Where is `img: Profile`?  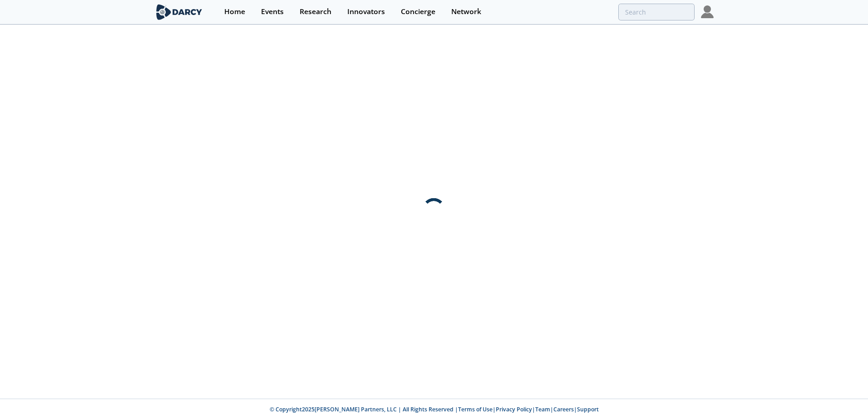 img: Profile is located at coordinates (707, 12).